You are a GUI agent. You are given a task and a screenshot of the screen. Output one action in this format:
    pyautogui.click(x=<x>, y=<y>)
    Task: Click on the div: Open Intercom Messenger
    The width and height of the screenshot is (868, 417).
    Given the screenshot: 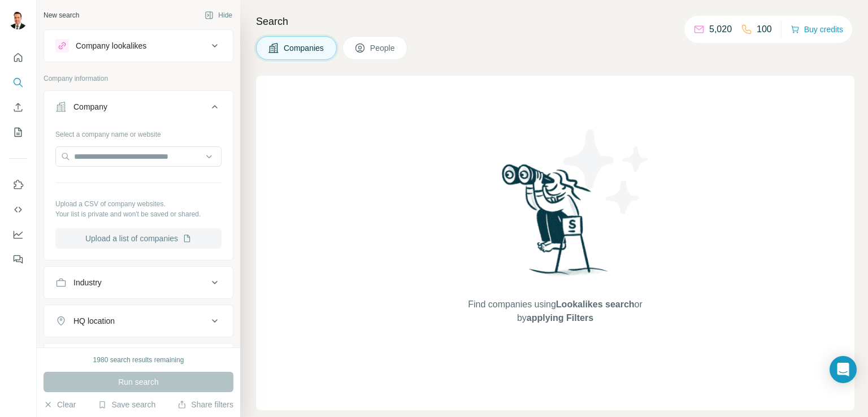 What is the action you would take?
    pyautogui.click(x=843, y=370)
    